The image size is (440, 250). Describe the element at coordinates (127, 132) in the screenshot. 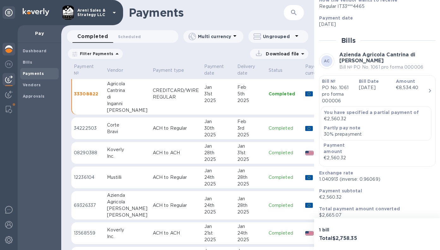

I see `div: Bravi` at that location.